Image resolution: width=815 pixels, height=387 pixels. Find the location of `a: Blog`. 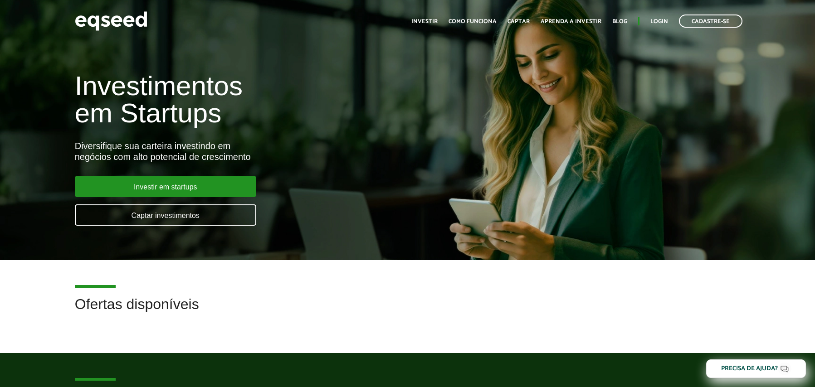

a: Blog is located at coordinates (620, 21).